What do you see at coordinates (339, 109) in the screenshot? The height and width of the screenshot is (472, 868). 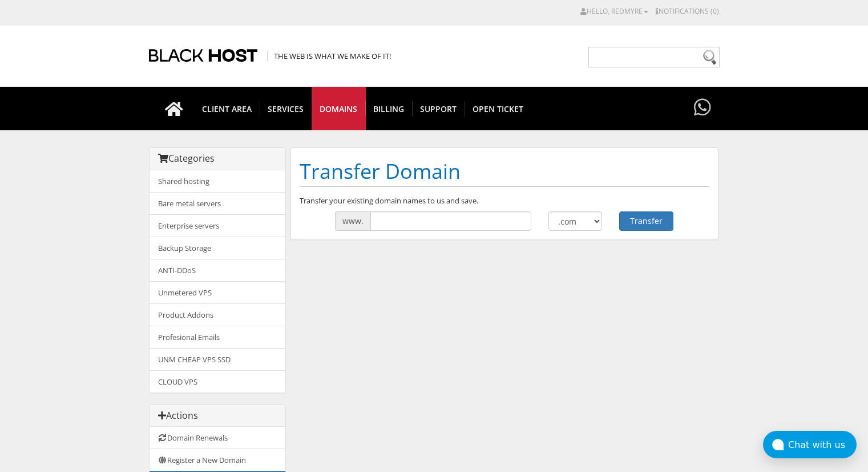 I see `span: Domains` at bounding box center [339, 109].